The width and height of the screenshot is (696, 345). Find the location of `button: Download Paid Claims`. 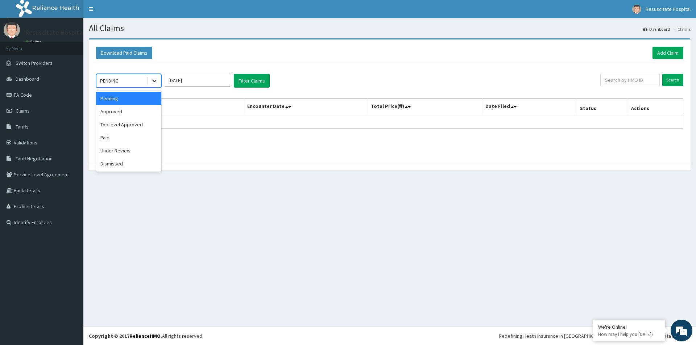

button: Download Paid Claims is located at coordinates (124, 53).